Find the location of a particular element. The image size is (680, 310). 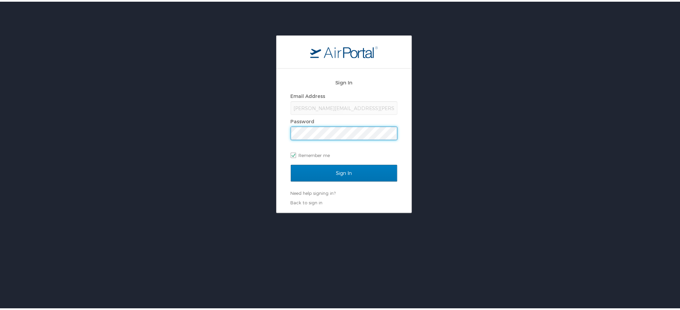

input: Sign In is located at coordinates (344, 171).